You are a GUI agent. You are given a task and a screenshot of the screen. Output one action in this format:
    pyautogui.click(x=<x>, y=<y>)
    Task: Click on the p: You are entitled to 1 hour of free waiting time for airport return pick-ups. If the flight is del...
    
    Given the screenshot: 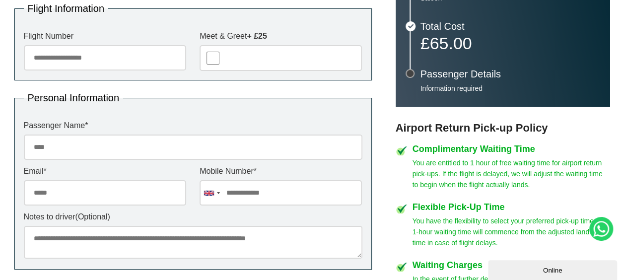 What is the action you would take?
    pyautogui.click(x=511, y=174)
    